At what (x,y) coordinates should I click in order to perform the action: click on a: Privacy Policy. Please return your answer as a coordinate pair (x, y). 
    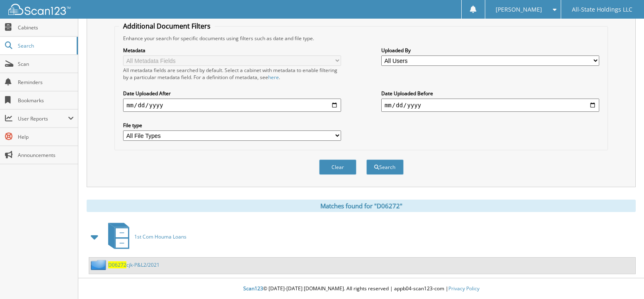
    Looking at the image, I should click on (464, 288).